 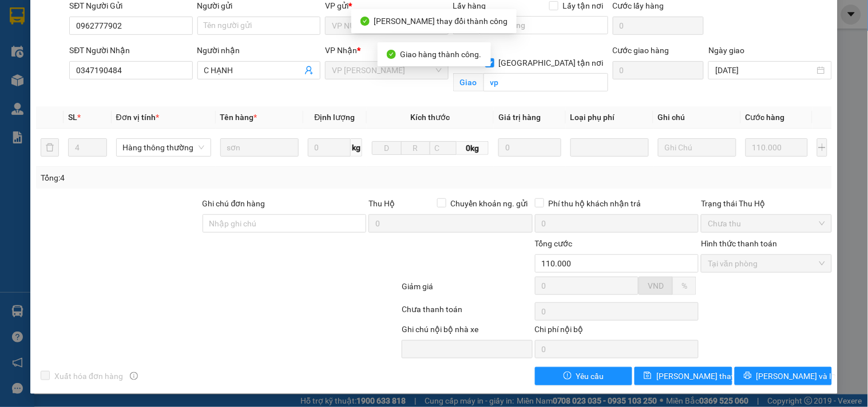 I want to click on th: Ghi chú, so click(x=697, y=117).